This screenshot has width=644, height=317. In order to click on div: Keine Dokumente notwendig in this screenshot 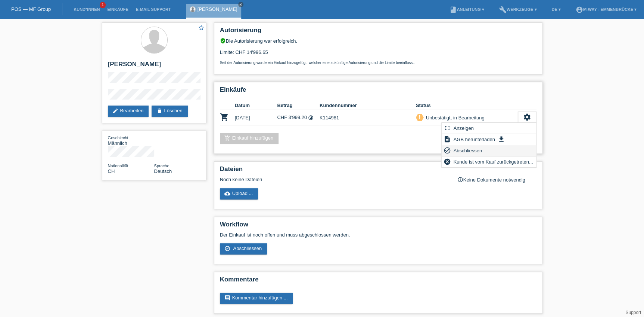, I will do `click(497, 179)`.